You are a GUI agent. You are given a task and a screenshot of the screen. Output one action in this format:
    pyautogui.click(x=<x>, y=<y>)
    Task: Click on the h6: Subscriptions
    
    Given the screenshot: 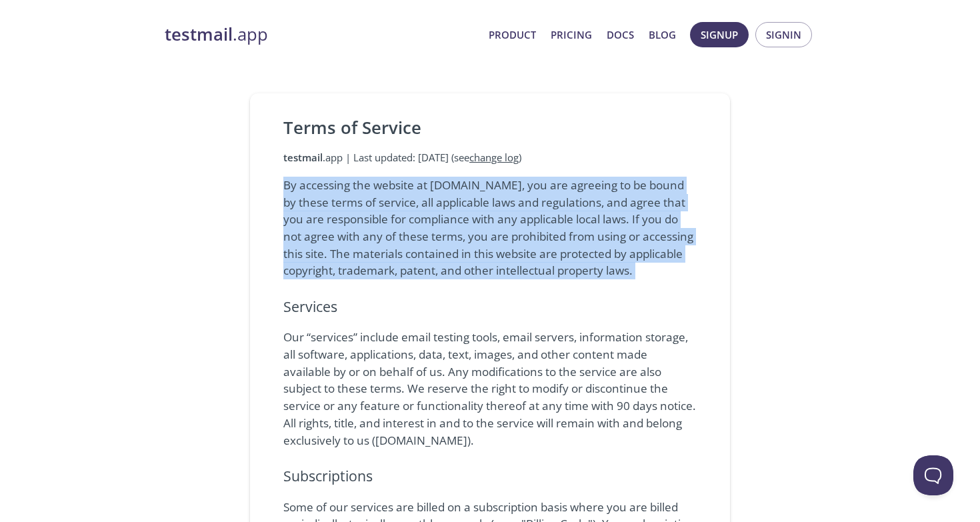 What is the action you would take?
    pyautogui.click(x=490, y=476)
    